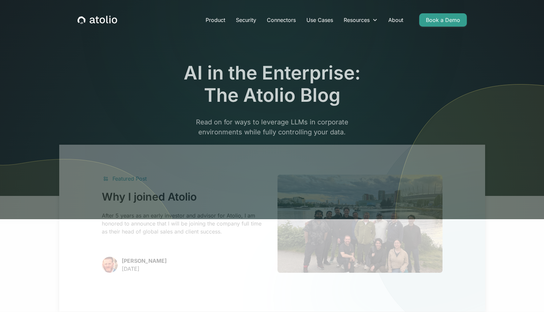  Describe the element at coordinates (443, 20) in the screenshot. I see `a: Book a Demo` at that location.